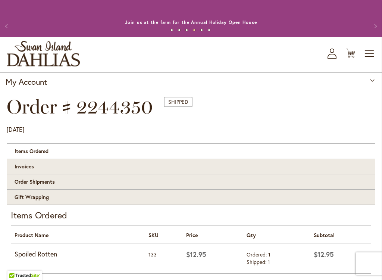 The height and width of the screenshot is (280, 382). Describe the element at coordinates (276, 234) in the screenshot. I see `th: Qty` at that location.